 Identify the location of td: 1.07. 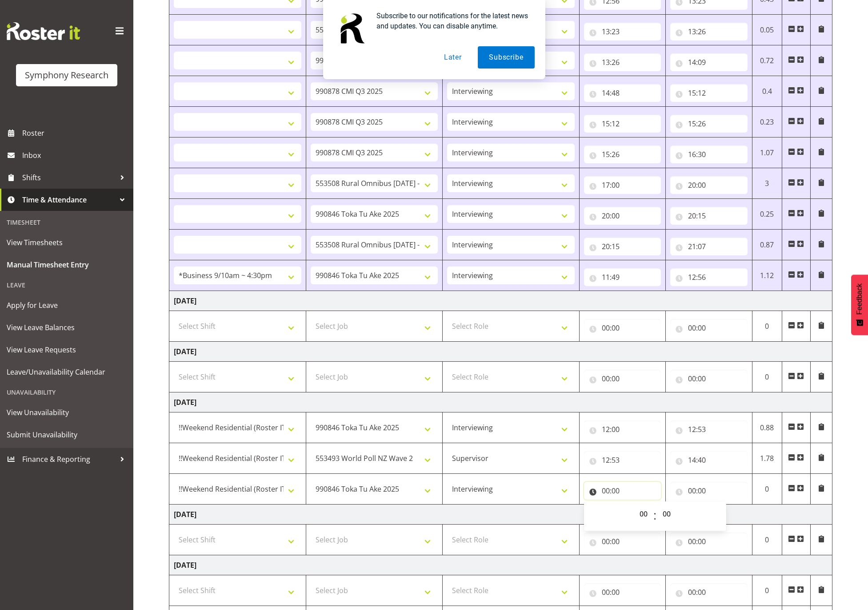
(767, 153).